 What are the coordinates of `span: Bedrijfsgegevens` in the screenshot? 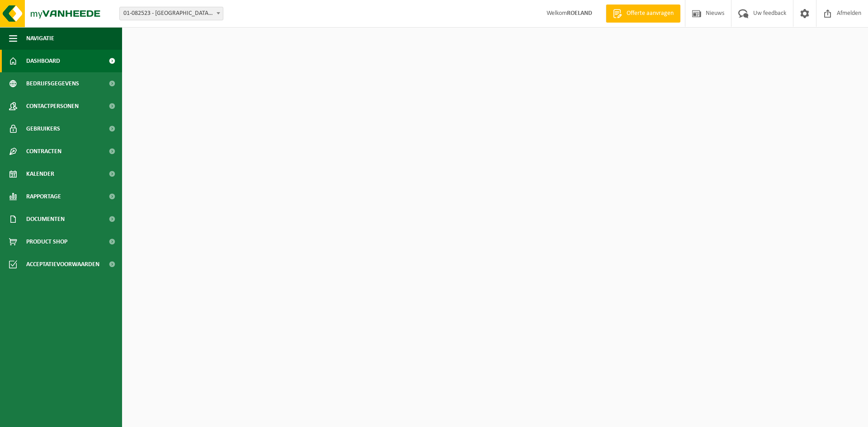 It's located at (52, 84).